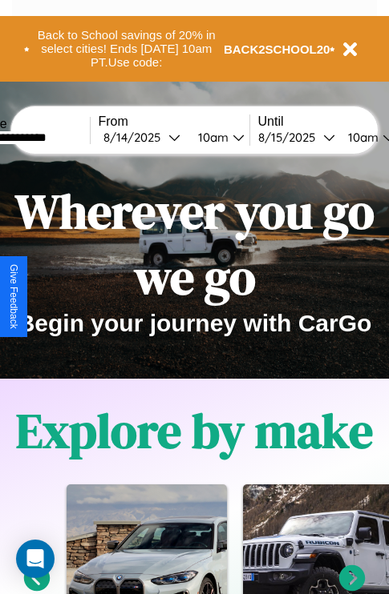  I want to click on div: Open Intercom Messenger, so click(35, 559).